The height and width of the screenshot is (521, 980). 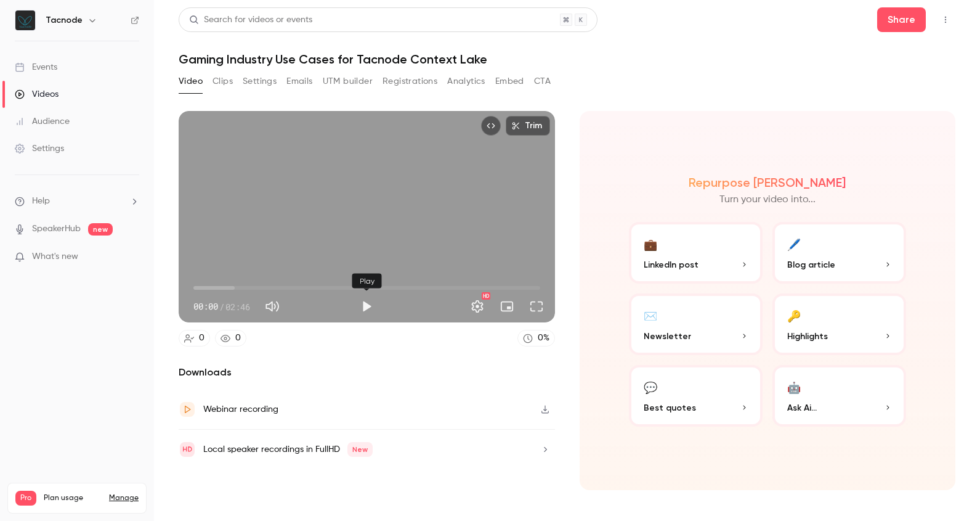 What do you see at coordinates (808, 336) in the screenshot?
I see `span: Highlights` at bounding box center [808, 336].